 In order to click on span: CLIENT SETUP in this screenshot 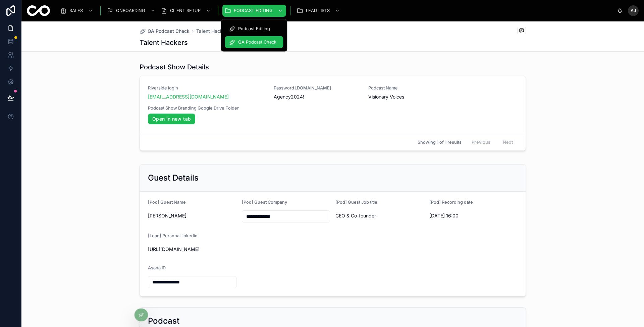, I will do `click(186, 11)`.